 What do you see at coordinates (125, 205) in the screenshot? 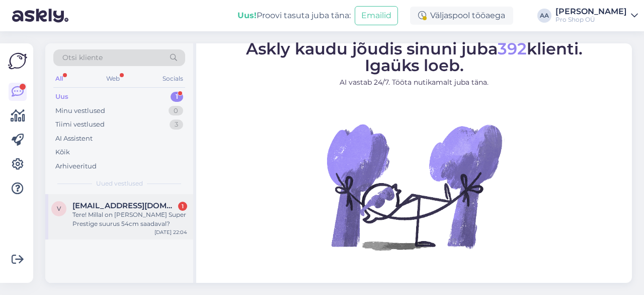
I see `span: volfraam@gmail.com` at bounding box center [125, 205].